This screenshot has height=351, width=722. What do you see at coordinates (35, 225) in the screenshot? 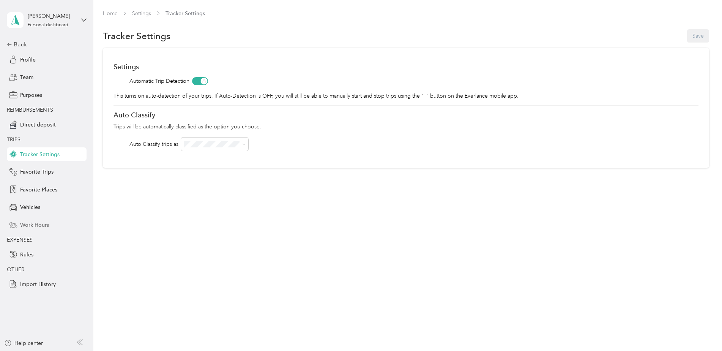
I see `span: Work Hours` at bounding box center [35, 225].